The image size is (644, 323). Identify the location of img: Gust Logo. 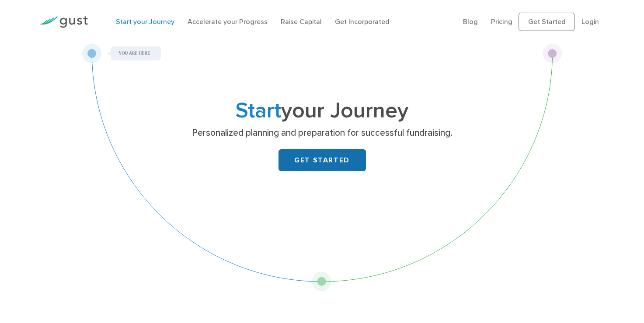
(63, 22).